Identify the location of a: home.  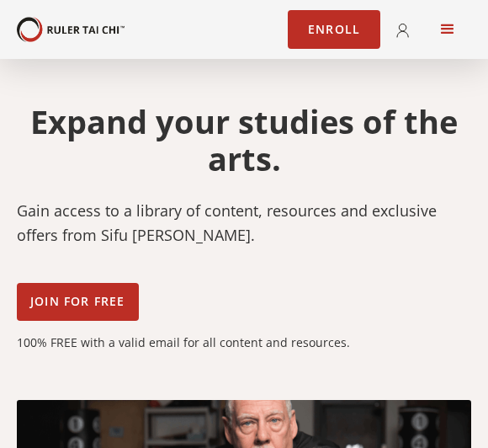
(71, 28).